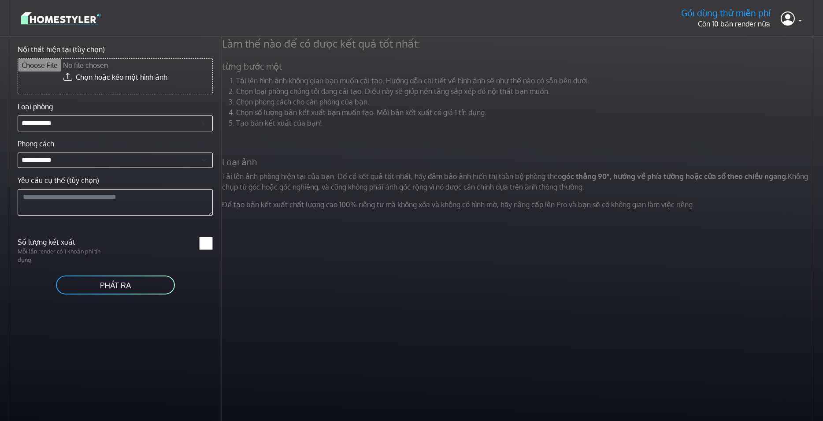  What do you see at coordinates (393, 91) in the screenshot?
I see `font: Chọn loại phòng chúng tôi đang cải tạo. Điều này sẽ giúp nền tảng sắp xếp đồ nội thất bạn muốn.` at bounding box center [393, 91].